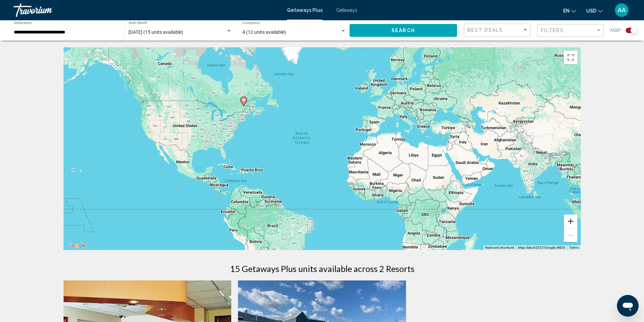 This screenshot has width=644, height=322. Describe the element at coordinates (574, 247) in the screenshot. I see `a: Terms (opens in new tab)` at that location.